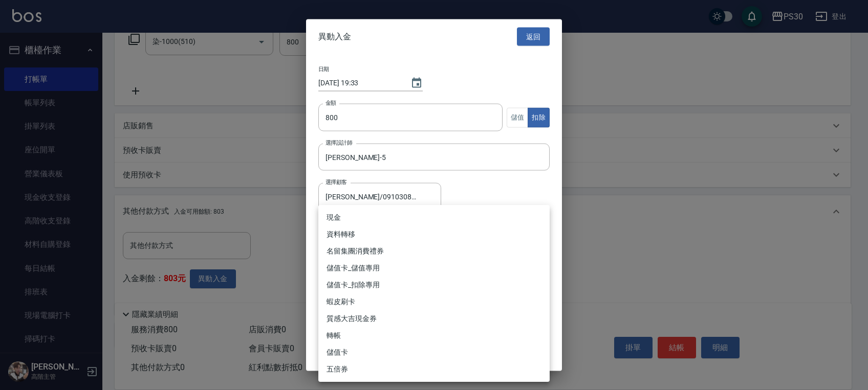 The image size is (868, 390). Describe the element at coordinates (434, 318) in the screenshot. I see `li: 質感大吉現金券` at that location.